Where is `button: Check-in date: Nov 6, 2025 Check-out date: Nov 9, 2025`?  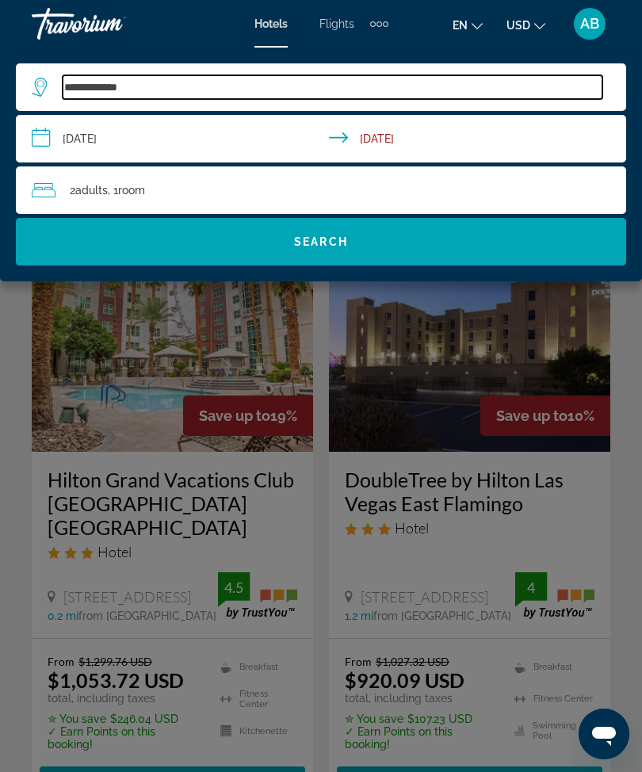 button: Check-in date: Nov 6, 2025 Check-out date: Nov 9, 2025 is located at coordinates (321, 139).